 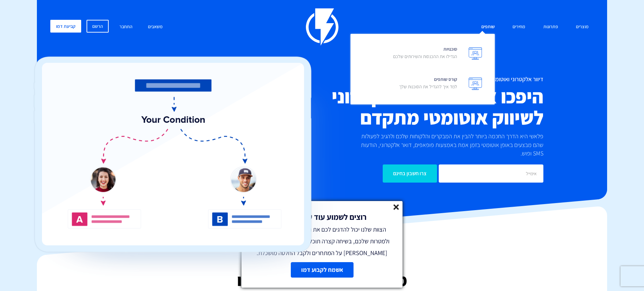 What do you see at coordinates (412, 107) in the screenshot?
I see `h2: היפכו את הדיוור האלקטרוני לשיווק אוטומטי מתקדם` at bounding box center [412, 107].